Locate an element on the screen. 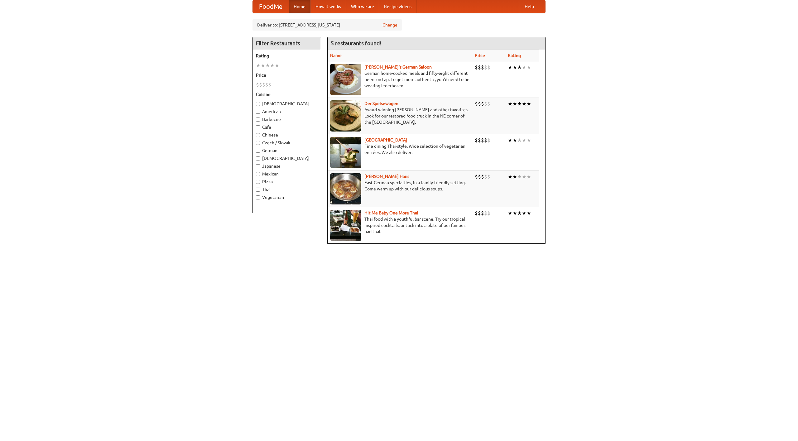  label: Chinese is located at coordinates (287, 135).